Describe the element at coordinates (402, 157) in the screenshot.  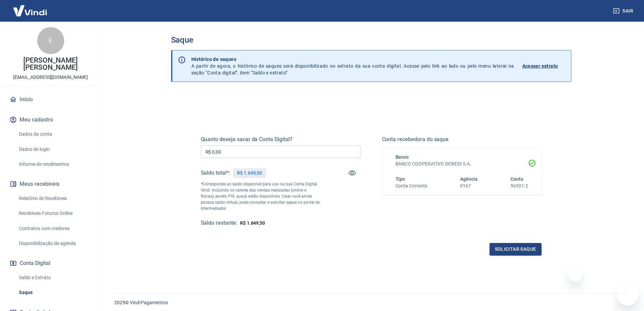
I see `span: Banco` at that location.